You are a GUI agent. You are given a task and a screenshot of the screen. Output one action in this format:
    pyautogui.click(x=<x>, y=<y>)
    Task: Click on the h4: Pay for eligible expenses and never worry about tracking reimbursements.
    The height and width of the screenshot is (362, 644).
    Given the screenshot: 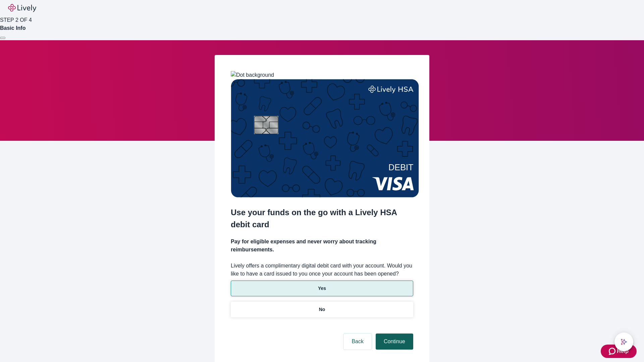 What is the action you would take?
    pyautogui.click(x=322, y=246)
    